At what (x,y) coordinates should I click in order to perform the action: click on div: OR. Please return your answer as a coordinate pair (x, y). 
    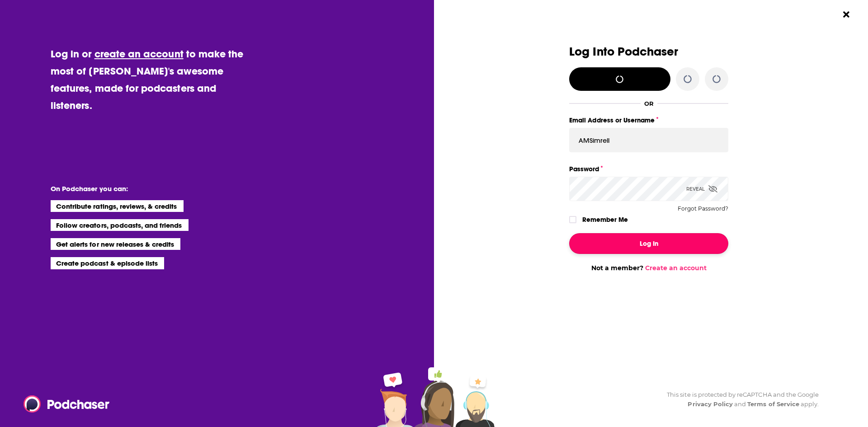
    Looking at the image, I should click on (649, 103).